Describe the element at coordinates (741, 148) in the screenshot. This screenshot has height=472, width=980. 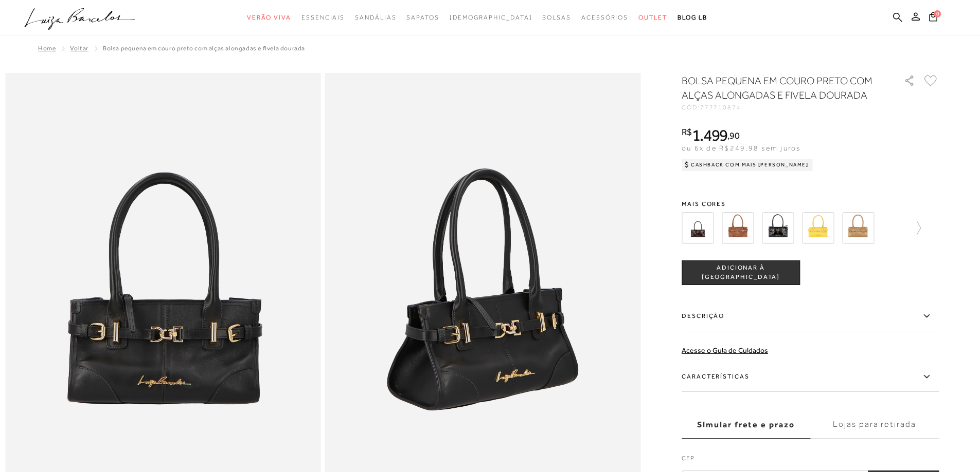
I see `span: ou 6x de R$249,98 sem juros` at that location.